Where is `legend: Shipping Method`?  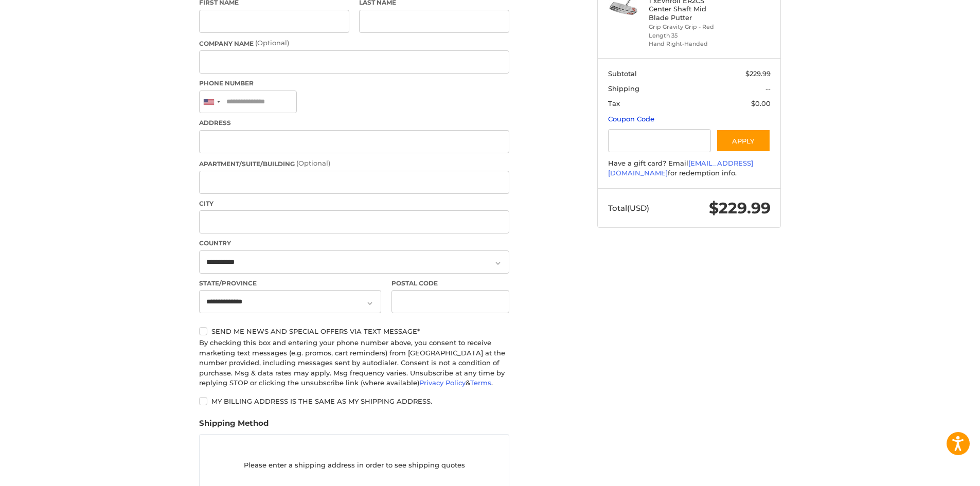
legend: Shipping Method is located at coordinates (233, 426).